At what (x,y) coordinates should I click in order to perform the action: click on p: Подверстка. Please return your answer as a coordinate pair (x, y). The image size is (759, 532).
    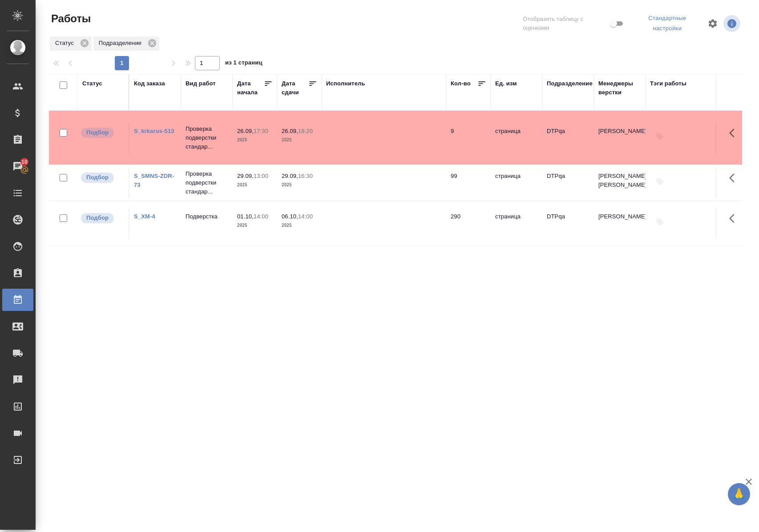
    Looking at the image, I should click on (207, 216).